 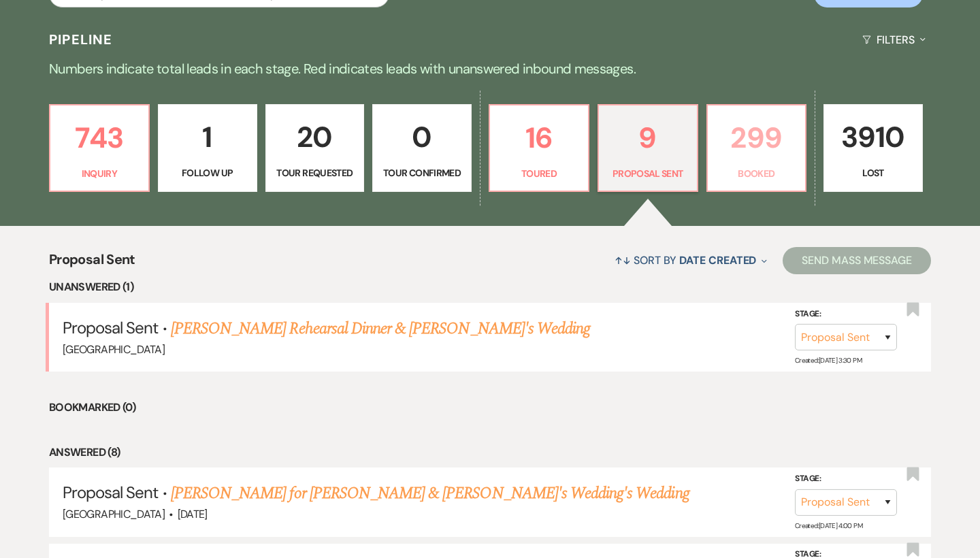 I want to click on a: 1Follow Up, so click(x=208, y=148).